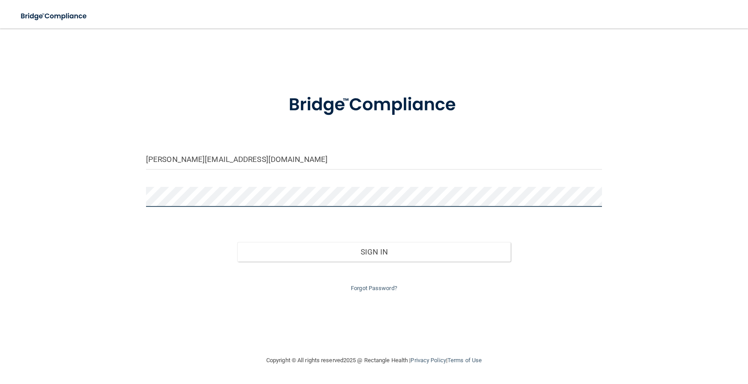 Image resolution: width=748 pixels, height=384 pixels. I want to click on a: Privacy Policy, so click(428, 360).